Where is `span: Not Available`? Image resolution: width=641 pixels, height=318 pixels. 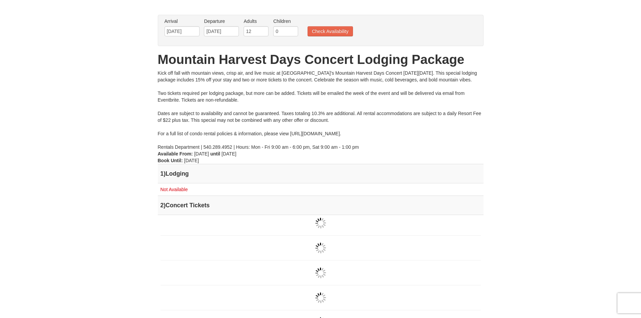 span: Not Available is located at coordinates (174, 189).